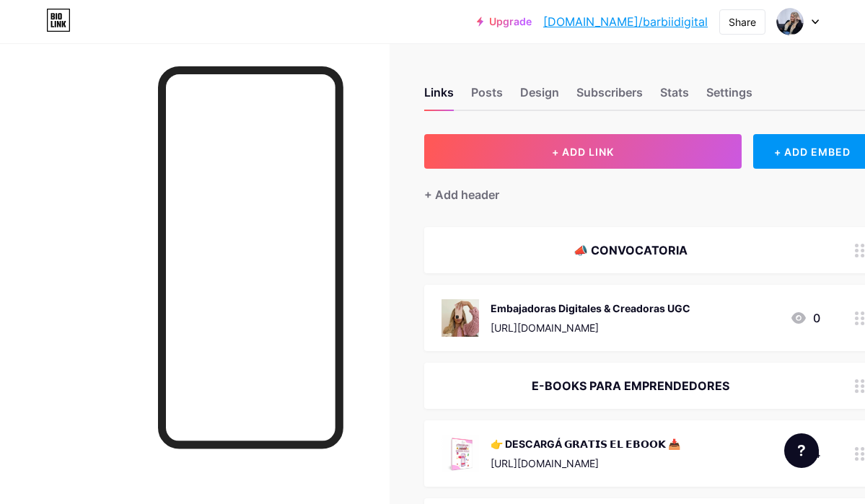 Image resolution: width=865 pixels, height=504 pixels. What do you see at coordinates (540, 97) in the screenshot?
I see `div: Design` at bounding box center [540, 97].